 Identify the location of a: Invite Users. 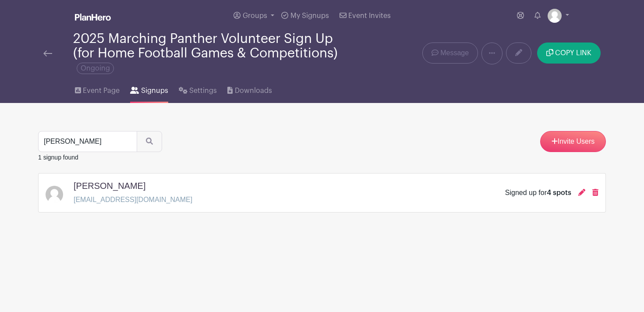
(573, 141).